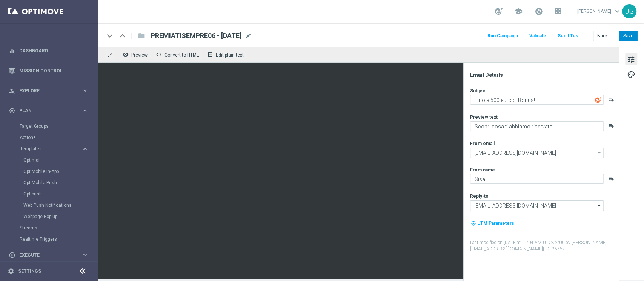 This screenshot has width=644, height=281. I want to click on span: Templates, so click(47, 149).